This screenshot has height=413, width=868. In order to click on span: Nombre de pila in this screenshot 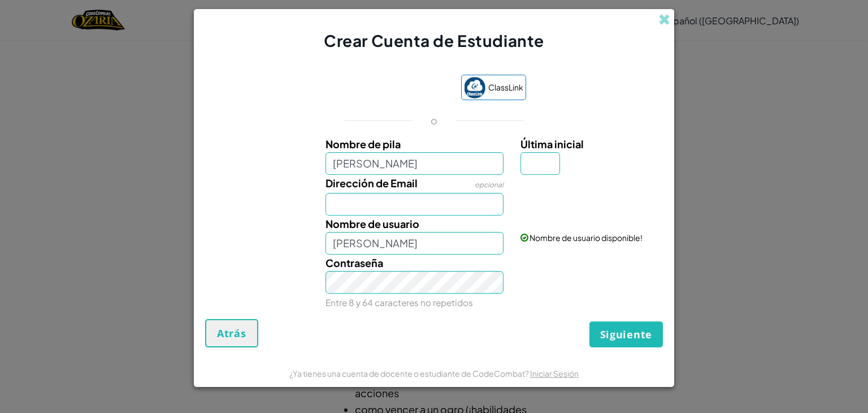, I will do `click(363, 144)`.